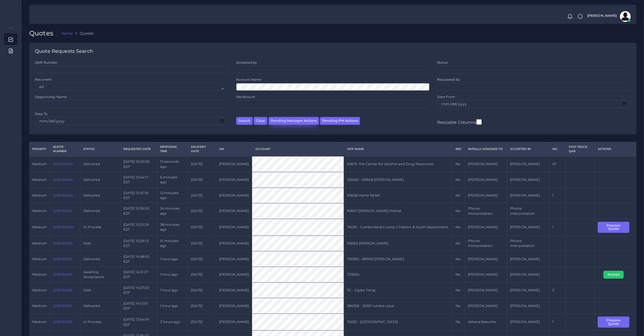 The height and width of the screenshot is (336, 644). I want to click on th: Actions, so click(616, 149).